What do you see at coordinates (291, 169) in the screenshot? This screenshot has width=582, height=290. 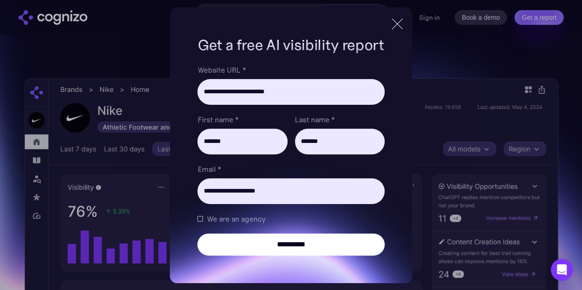 I see `label: Email *` at bounding box center [291, 169].